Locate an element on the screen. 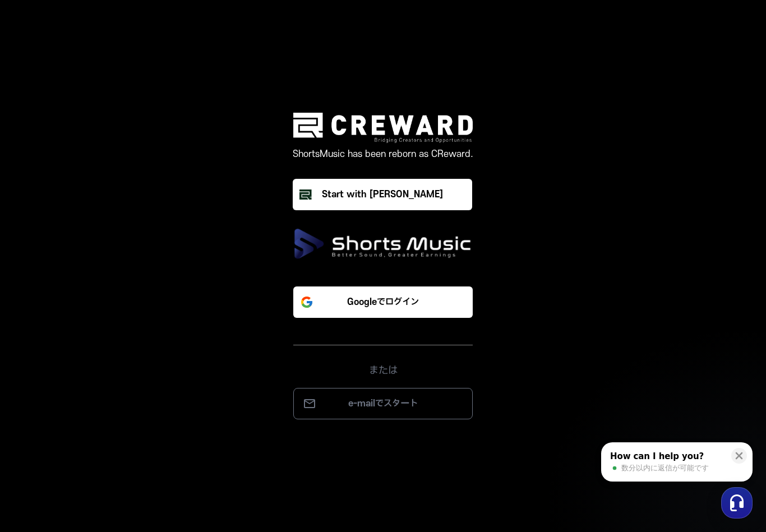 Image resolution: width=766 pixels, height=532 pixels. img: creward logo is located at coordinates (383, 127).